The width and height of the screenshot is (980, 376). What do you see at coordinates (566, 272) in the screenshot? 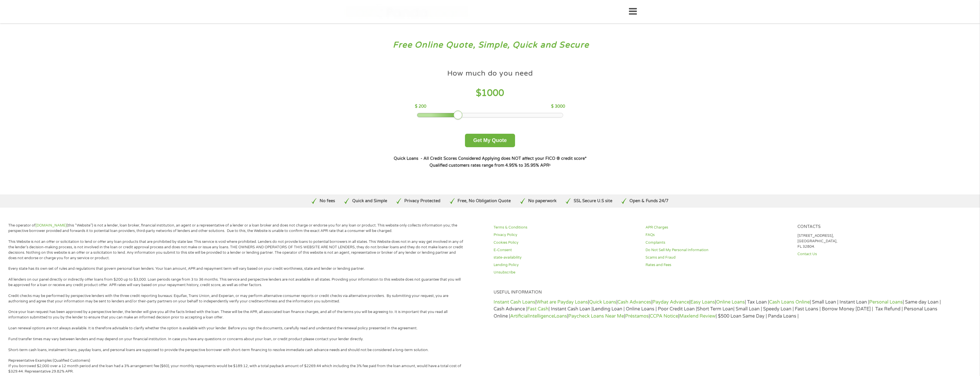
I see `a: Unsubscribe` at bounding box center [566, 272].